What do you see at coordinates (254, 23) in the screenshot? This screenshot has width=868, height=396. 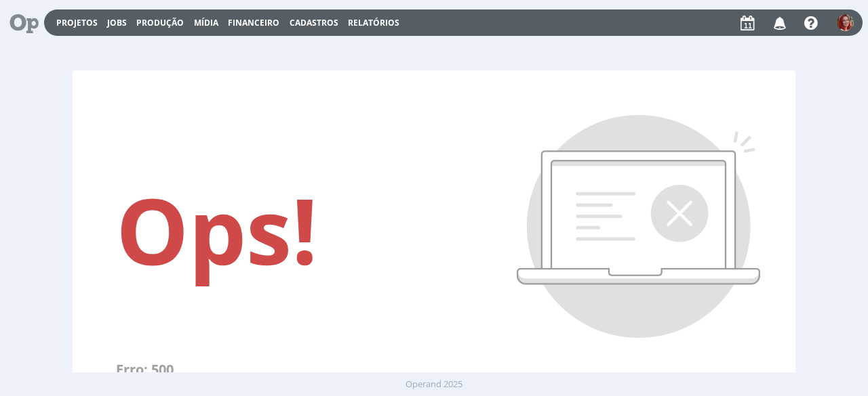 I see `button: Financeiro` at bounding box center [254, 23].